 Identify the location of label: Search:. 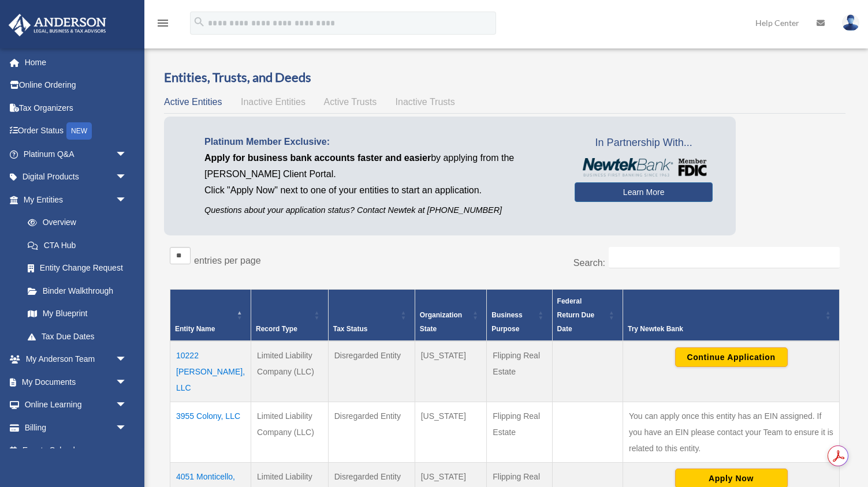
(589, 263).